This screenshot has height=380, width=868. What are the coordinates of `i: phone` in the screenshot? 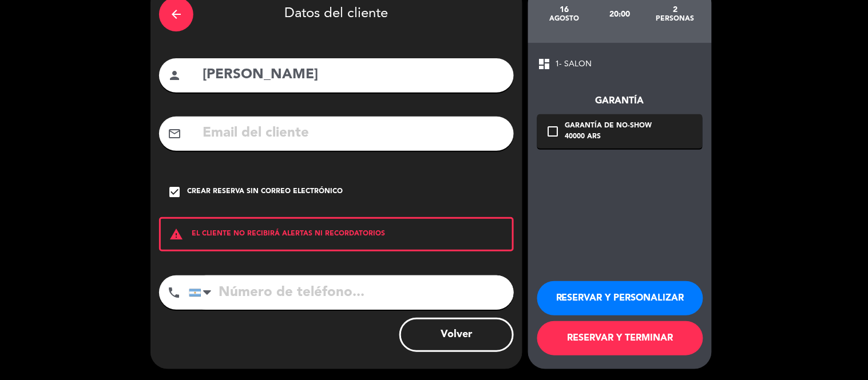 It's located at (174, 292).